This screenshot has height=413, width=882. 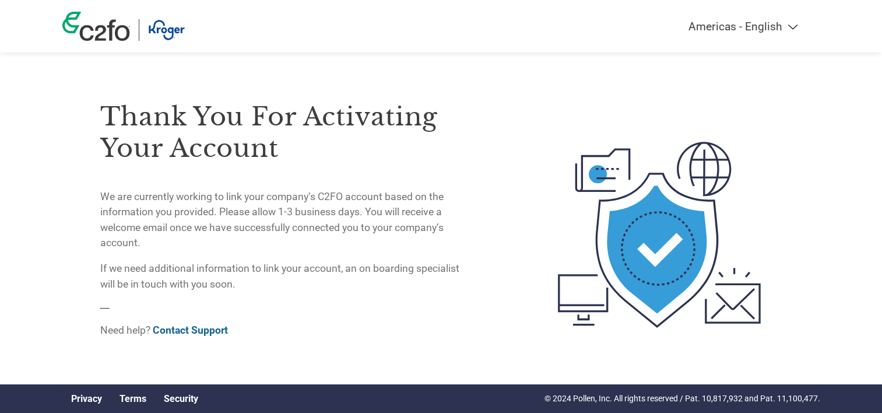 I want to click on a: Terms, so click(x=133, y=398).